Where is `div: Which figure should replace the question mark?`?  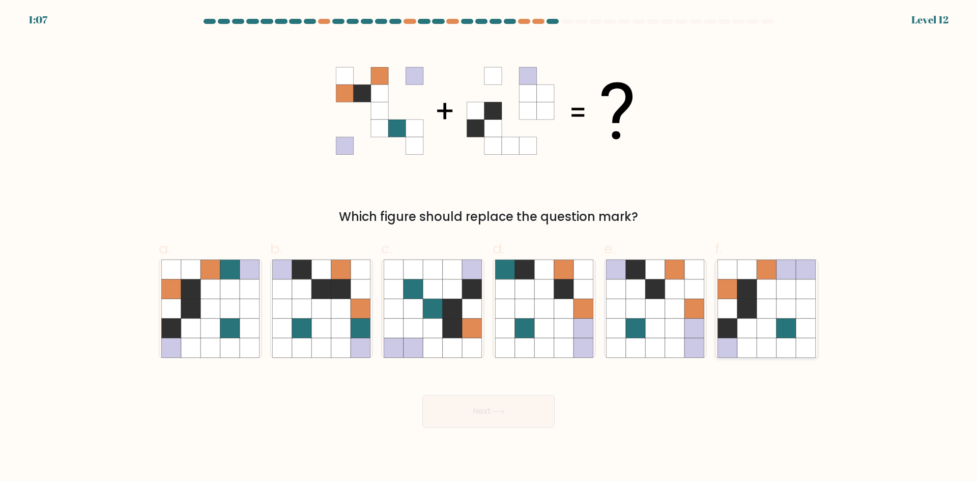 div: Which figure should replace the question mark? is located at coordinates (489, 217).